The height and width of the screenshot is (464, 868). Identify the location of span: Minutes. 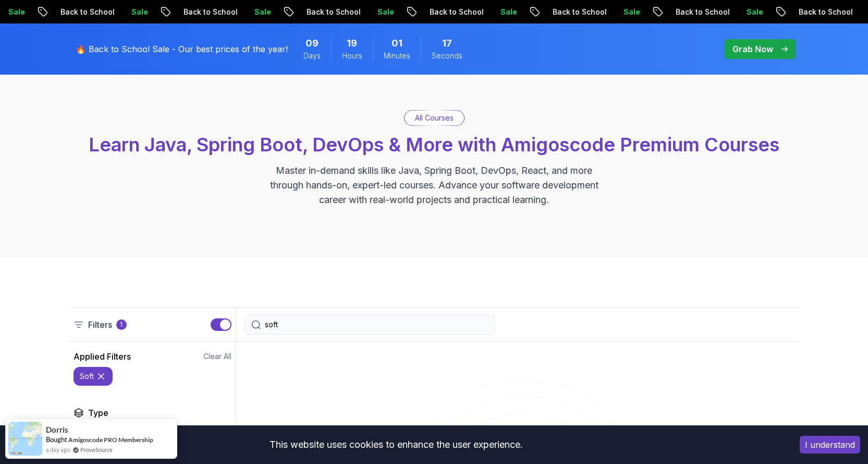
(397, 56).